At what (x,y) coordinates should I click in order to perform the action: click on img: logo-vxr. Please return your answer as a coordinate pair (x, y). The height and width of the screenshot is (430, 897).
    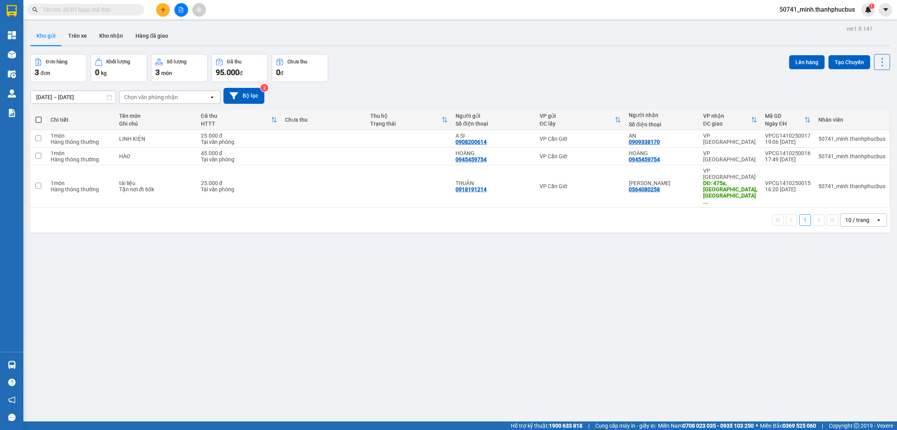
    Looking at the image, I should click on (12, 11).